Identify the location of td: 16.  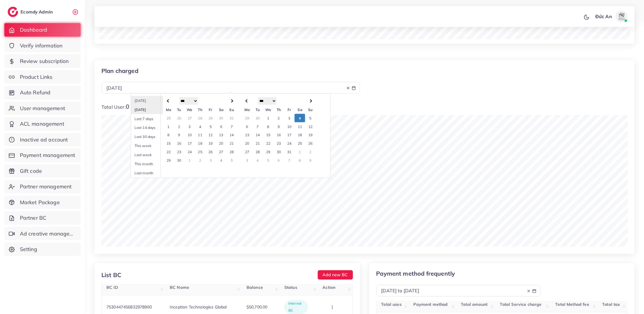
(279, 135).